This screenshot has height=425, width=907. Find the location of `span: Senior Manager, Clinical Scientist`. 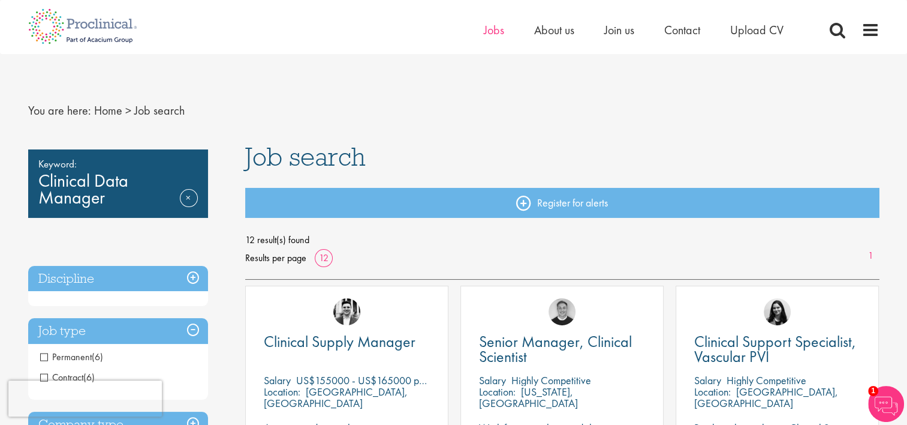

span: Senior Manager, Clinical Scientist is located at coordinates (555, 348).